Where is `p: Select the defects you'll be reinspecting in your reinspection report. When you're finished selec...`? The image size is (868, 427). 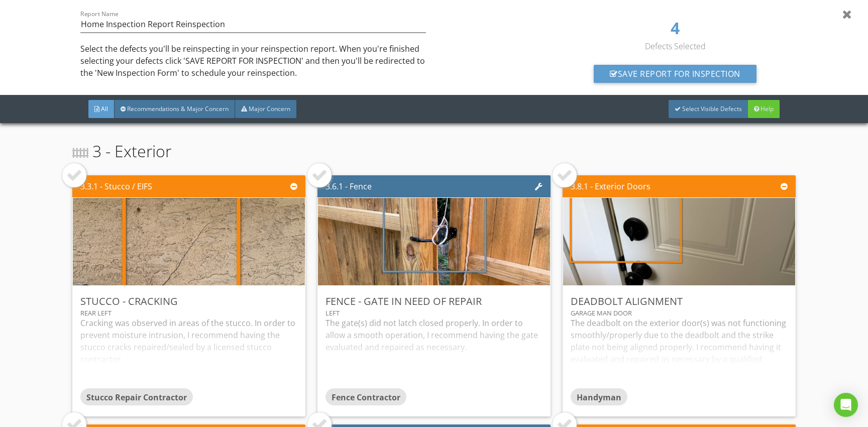 p: Select the defects you'll be reinspecting in your reinspection report. When you're finished selec... is located at coordinates (253, 61).